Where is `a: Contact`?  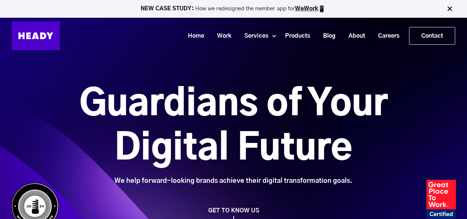 a: Contact is located at coordinates (432, 36).